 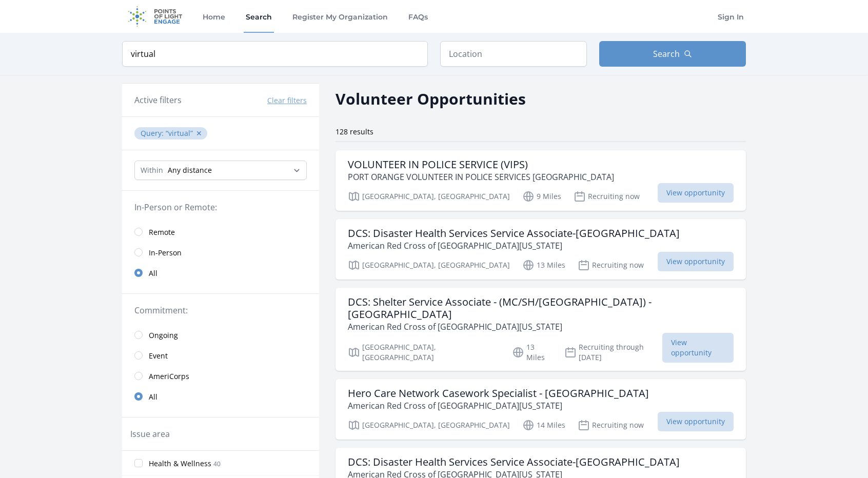 I want to click on button: Clear filters, so click(x=287, y=100).